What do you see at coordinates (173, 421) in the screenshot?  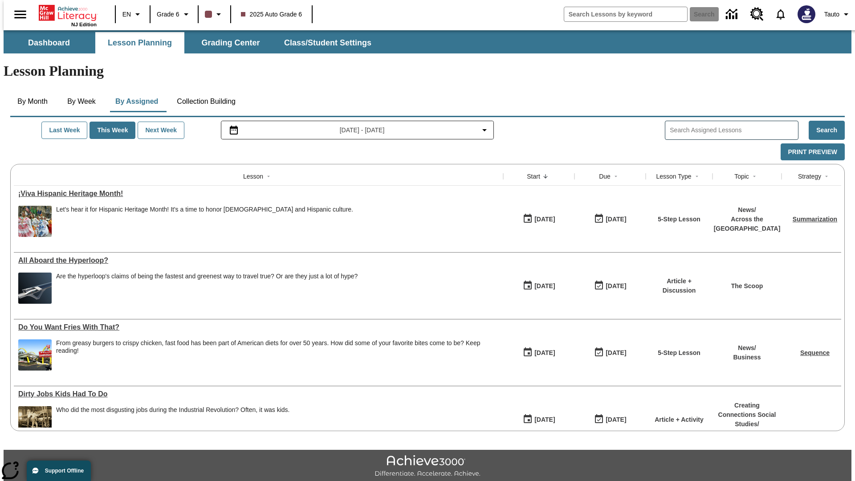 I see `span: Who did the most disgusting jobs during the Industrial Revolution? Often, it was kids.` at bounding box center [173, 421].